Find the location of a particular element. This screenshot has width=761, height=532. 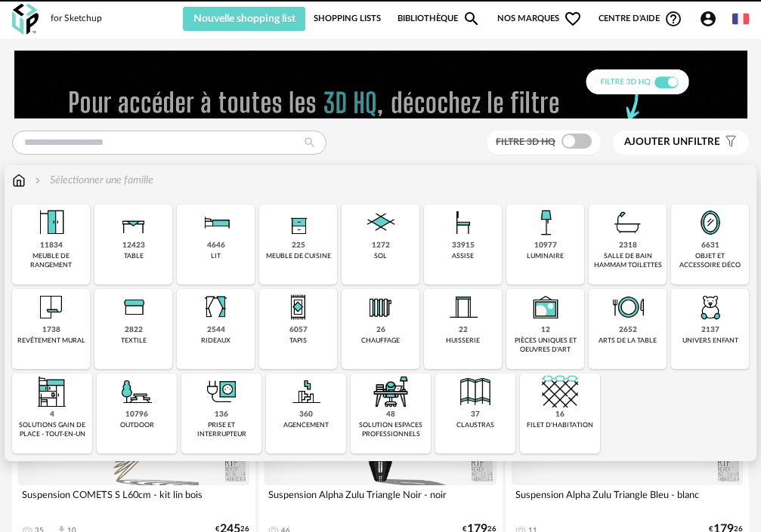

span: Filtre 3D HQ is located at coordinates (525, 142).